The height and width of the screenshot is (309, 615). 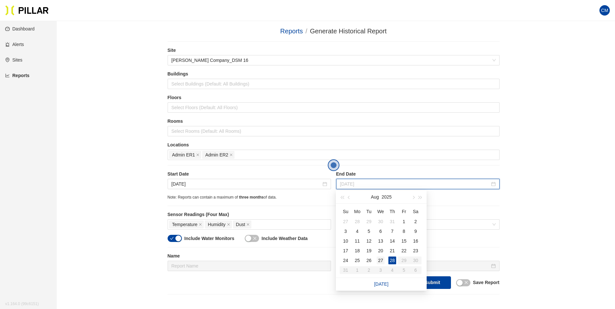 I want to click on div: 9, so click(x=415, y=231).